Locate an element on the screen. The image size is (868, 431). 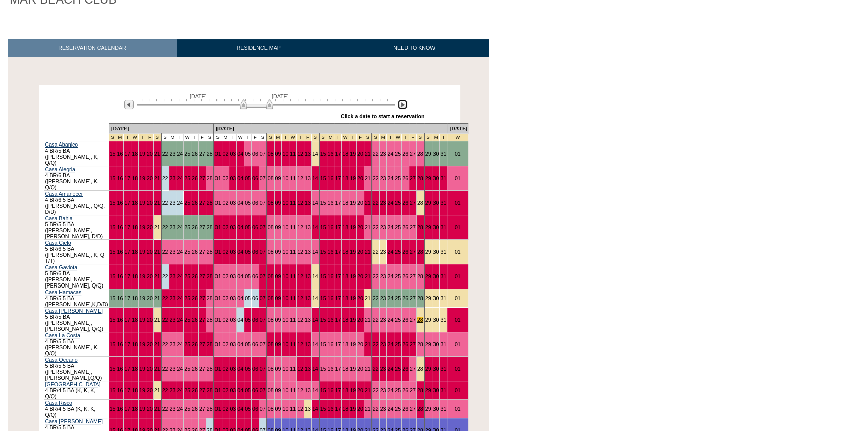
a: 29 is located at coordinates (429, 227).